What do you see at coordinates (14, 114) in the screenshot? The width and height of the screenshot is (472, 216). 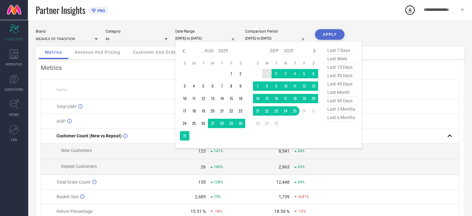 I see `span: TRENDS` at bounding box center [14, 114].